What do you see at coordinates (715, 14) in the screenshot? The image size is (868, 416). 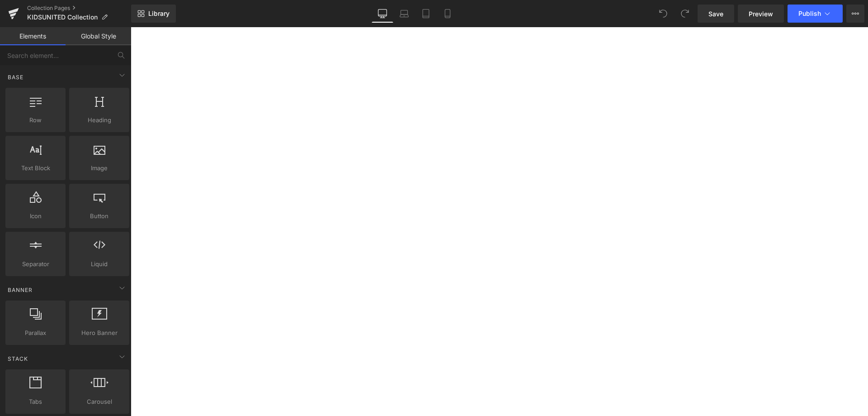 I see `span: Save` at bounding box center [715, 14].